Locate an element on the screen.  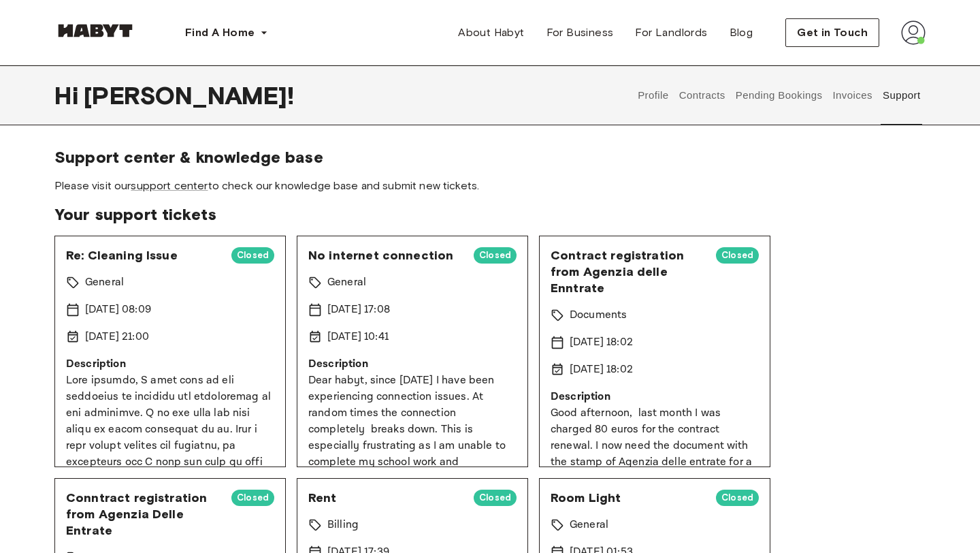
p: Good afternoon, last month I was charged 80 euros for the contract renewal. I now need the docume... is located at coordinates (654, 470).